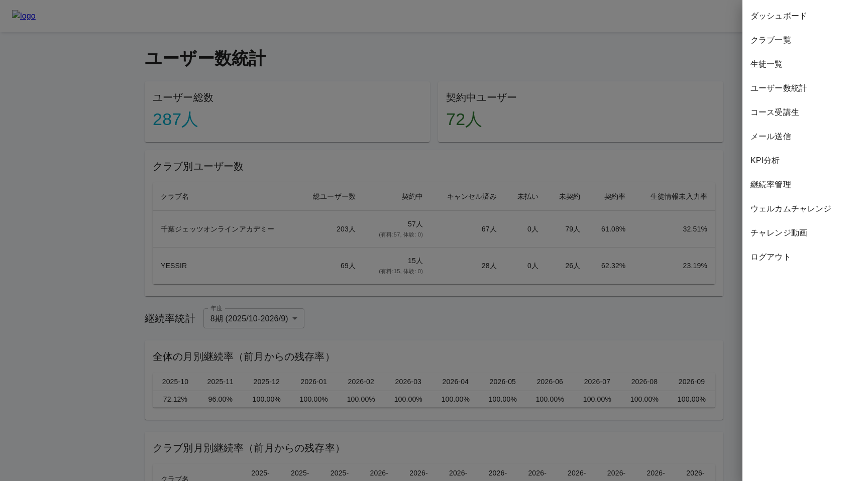  I want to click on div: 継続率管理, so click(805, 185).